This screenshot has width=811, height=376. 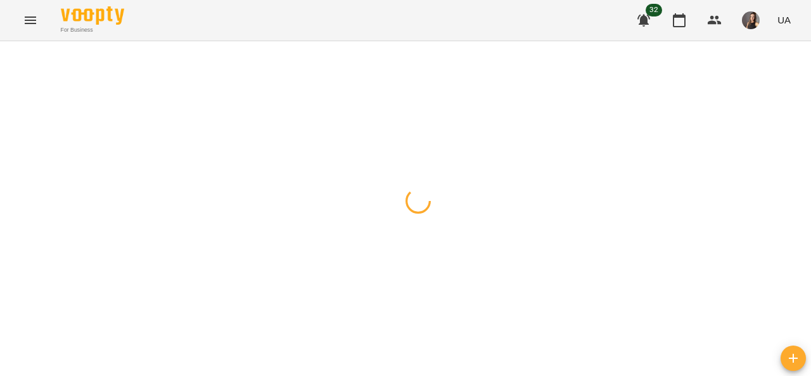 What do you see at coordinates (751, 20) in the screenshot?
I see `img: c581e694ab3670f9d2e3178615f4a39d.jpeg` at bounding box center [751, 20].